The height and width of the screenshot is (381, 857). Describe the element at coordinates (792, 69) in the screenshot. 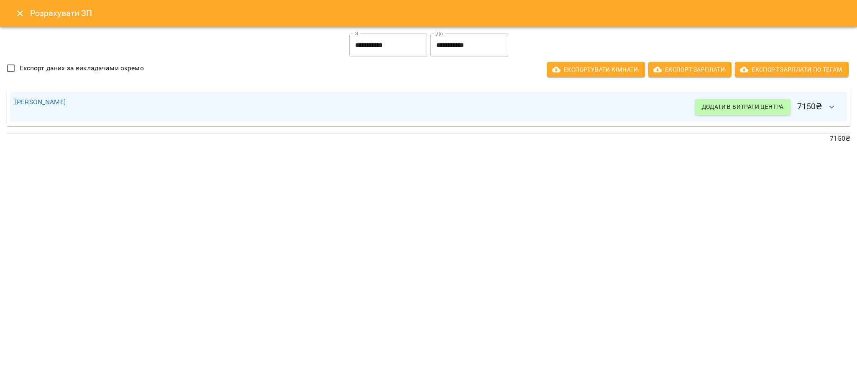

I see `button: Експорт Зарплати по тегам` at that location.